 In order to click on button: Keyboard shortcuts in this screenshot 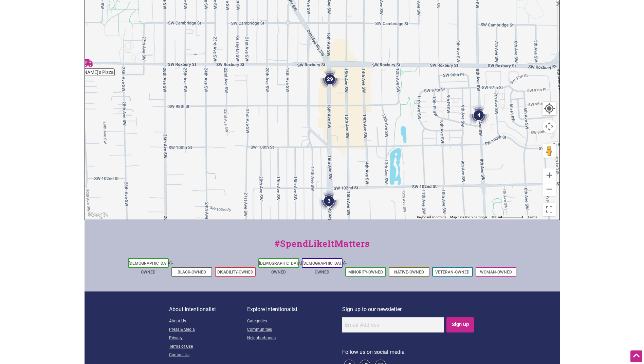, I will do `click(431, 217)`.